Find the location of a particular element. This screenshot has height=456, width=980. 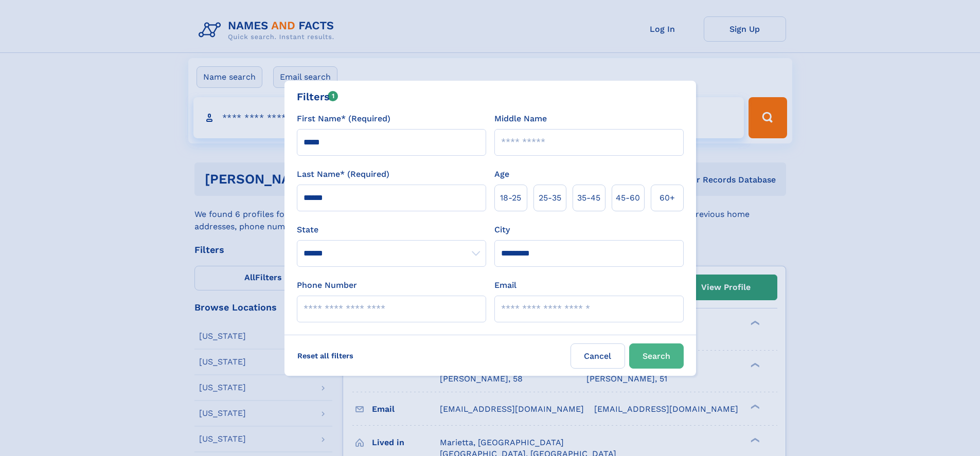

span: 18‑25 is located at coordinates (510, 198).